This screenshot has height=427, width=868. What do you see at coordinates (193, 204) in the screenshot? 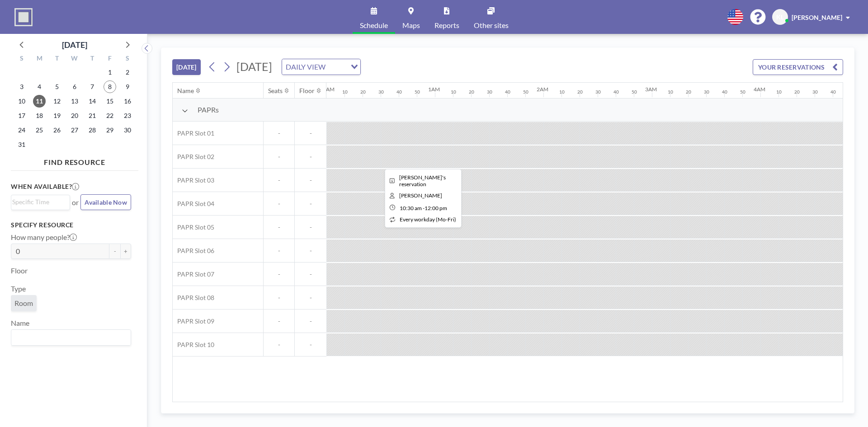
I see `span: PAPR Slot 04` at bounding box center [193, 204].